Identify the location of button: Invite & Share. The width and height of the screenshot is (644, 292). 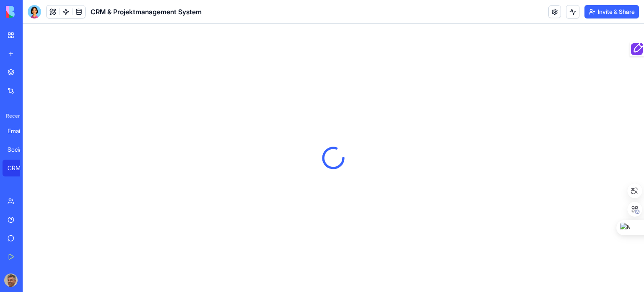
(612, 12).